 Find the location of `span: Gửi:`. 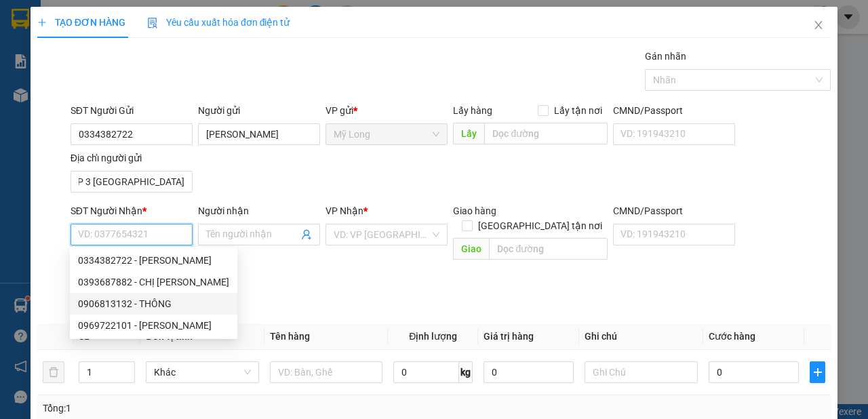

span: Gửi: is located at coordinates (21, 20).